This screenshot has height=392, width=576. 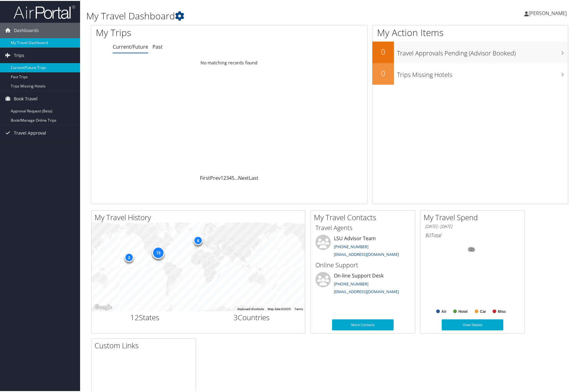 I want to click on h3: Online Support, so click(x=363, y=264).